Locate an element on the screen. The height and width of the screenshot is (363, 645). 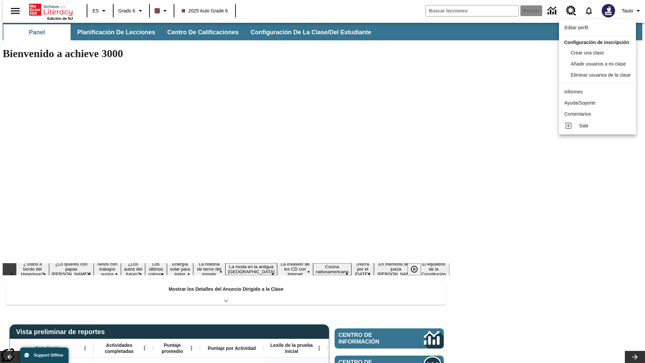
span: Informes is located at coordinates (573, 92).